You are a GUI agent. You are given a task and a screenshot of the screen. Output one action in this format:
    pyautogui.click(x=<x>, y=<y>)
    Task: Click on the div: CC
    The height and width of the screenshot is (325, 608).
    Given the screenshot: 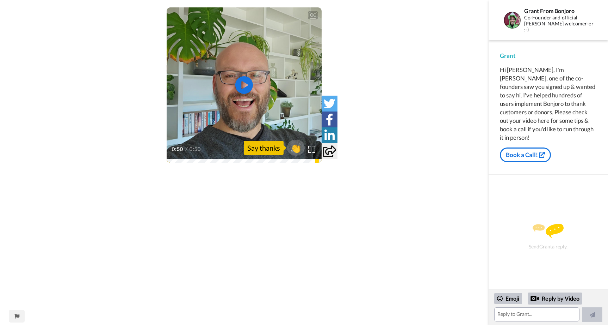 What is the action you would take?
    pyautogui.click(x=313, y=15)
    